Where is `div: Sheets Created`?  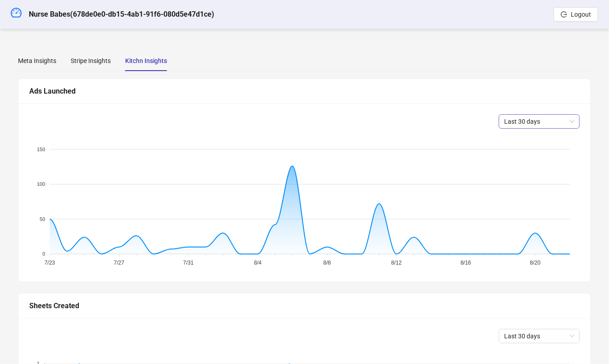
div: Sheets Created is located at coordinates (304, 305).